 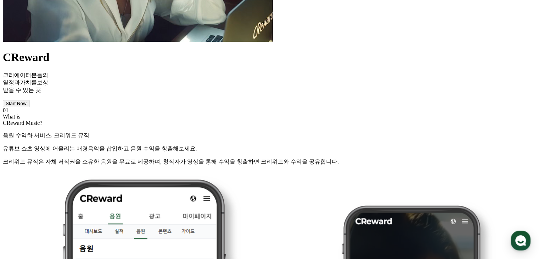 What do you see at coordinates (16, 103) in the screenshot?
I see `button: Start Now` at bounding box center [16, 103].